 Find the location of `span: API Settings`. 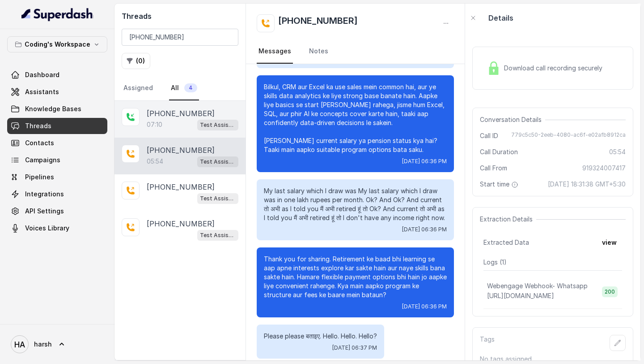

span: API Settings is located at coordinates (44, 211).